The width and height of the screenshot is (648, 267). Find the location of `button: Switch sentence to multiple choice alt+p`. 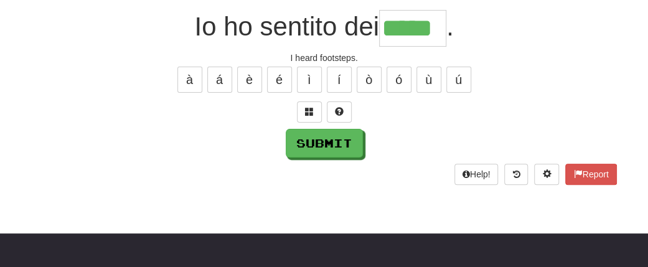

button: Switch sentence to multiple choice alt+p is located at coordinates (309, 112).